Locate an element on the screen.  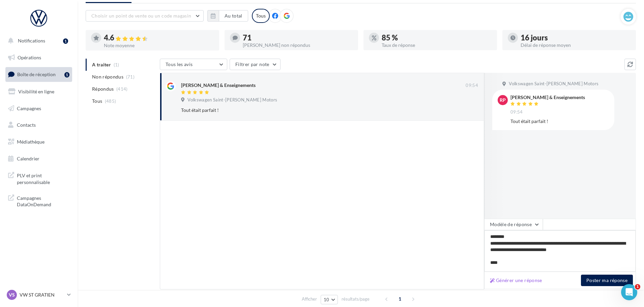
span: RP is located at coordinates (502, 100).